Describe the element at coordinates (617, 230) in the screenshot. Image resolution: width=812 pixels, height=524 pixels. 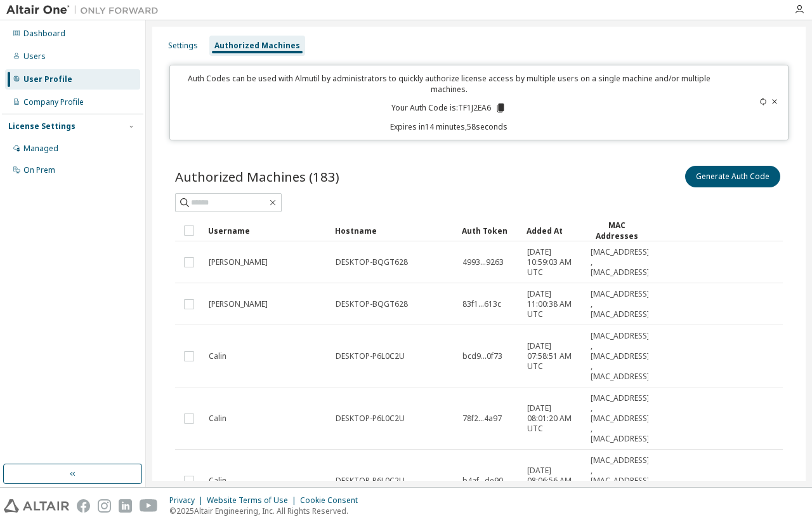
I see `div: MAC Addresses` at that location.